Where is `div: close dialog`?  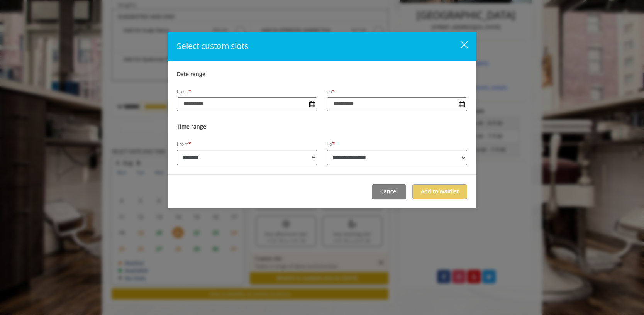
div: close dialog is located at coordinates (459, 46).